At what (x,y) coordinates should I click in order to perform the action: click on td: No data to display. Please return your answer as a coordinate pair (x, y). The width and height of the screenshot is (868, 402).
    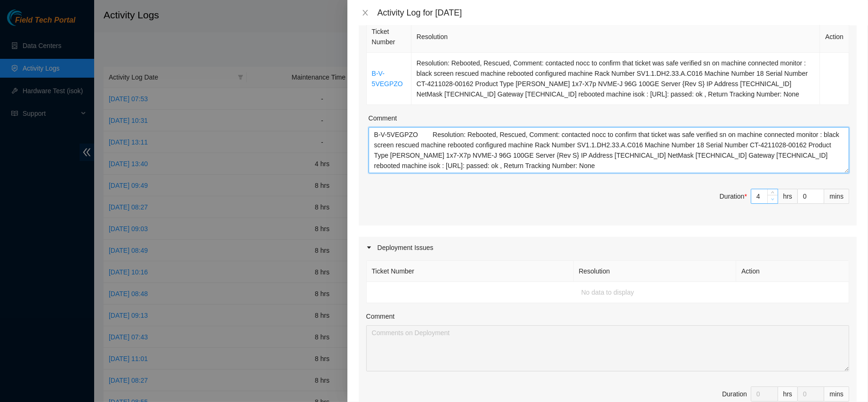
    Looking at the image, I should click on (608, 293).